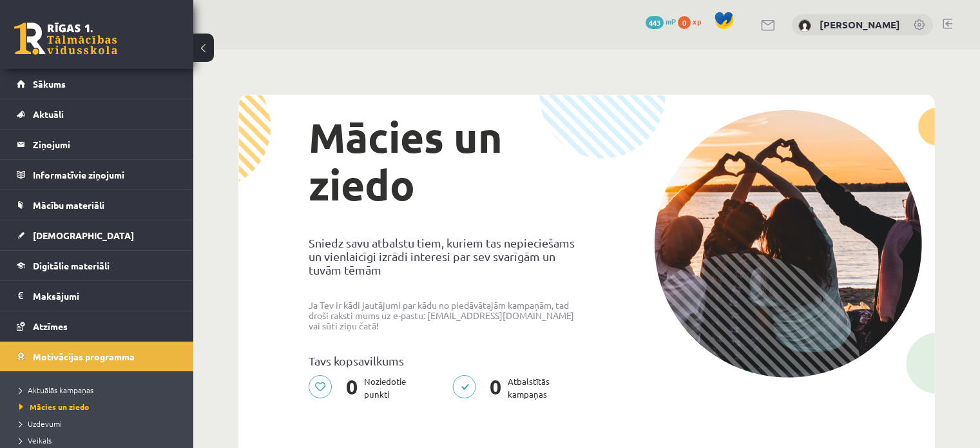 The width and height of the screenshot is (980, 448). I want to click on legend: Informatīvie ziņojumi, so click(105, 174).